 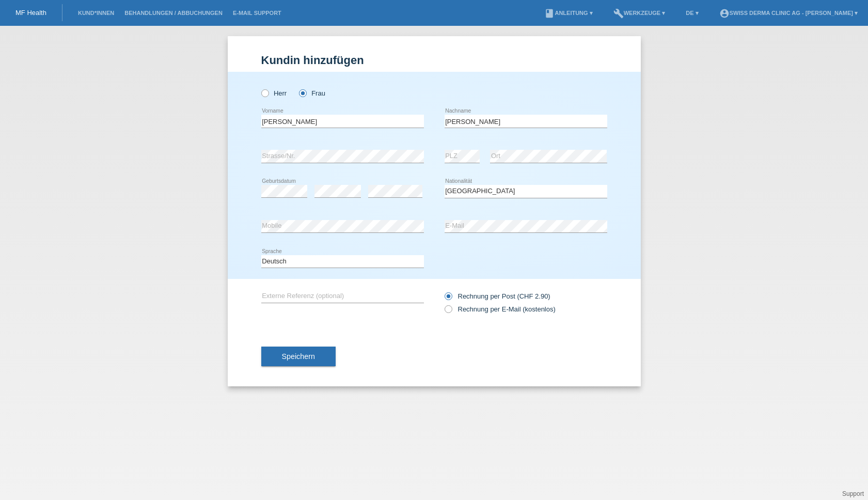 What do you see at coordinates (257, 13) in the screenshot?
I see `a: E-Mail Support` at bounding box center [257, 13].